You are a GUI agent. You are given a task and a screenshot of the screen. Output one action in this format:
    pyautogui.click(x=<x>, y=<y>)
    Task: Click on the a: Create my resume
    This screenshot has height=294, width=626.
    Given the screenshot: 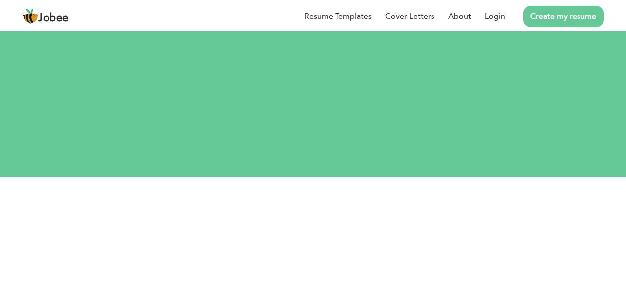 What is the action you would take?
    pyautogui.click(x=564, y=16)
    